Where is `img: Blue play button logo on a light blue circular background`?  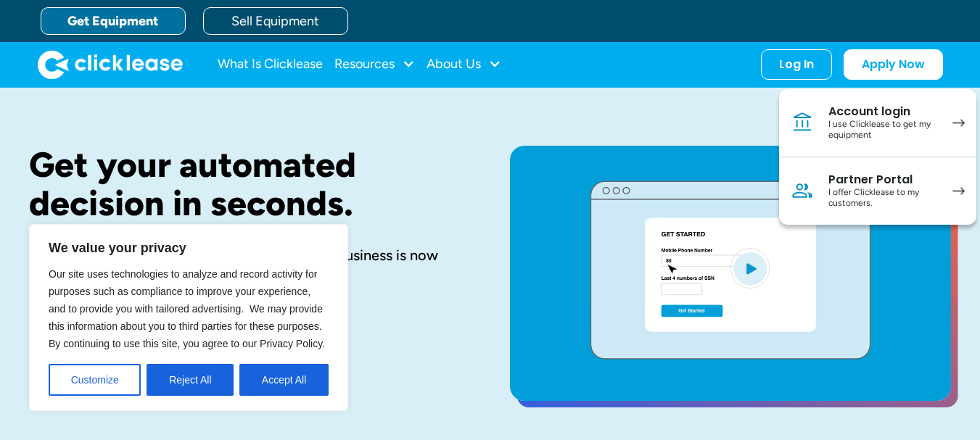
img: Blue play button logo on a light blue circular background is located at coordinates (750, 268).